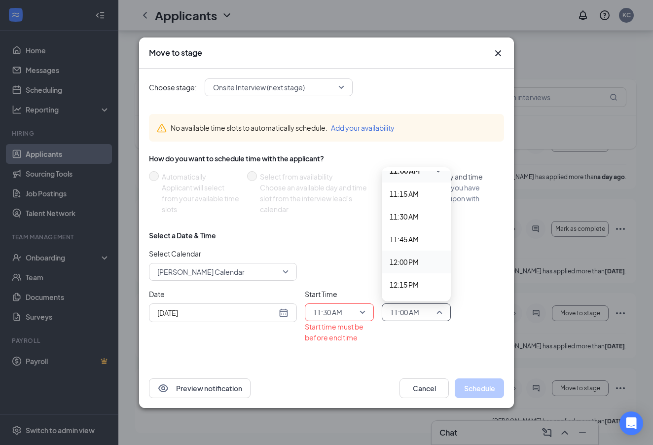 The height and width of the screenshot is (445, 653). I want to click on button: Add your availability, so click(363, 128).